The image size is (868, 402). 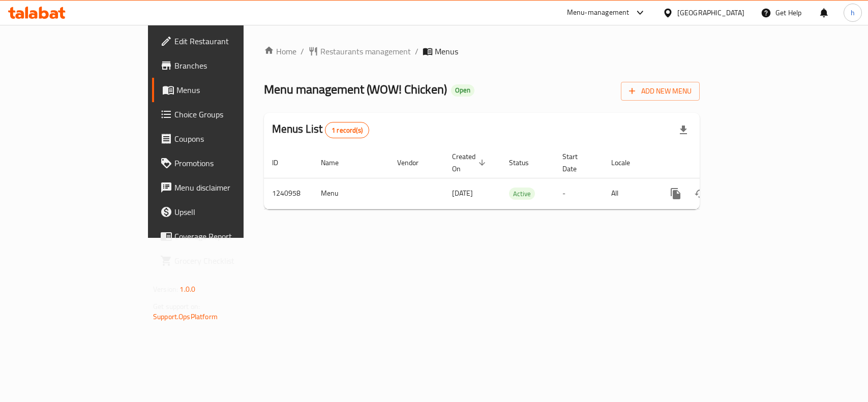 What do you see at coordinates (414, 162) in the screenshot?
I see `span: Vendor` at bounding box center [414, 162].